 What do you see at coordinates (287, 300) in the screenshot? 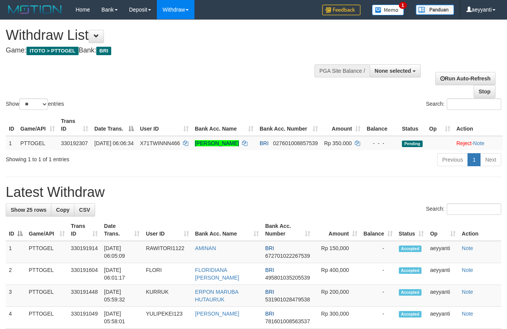
I see `span: Copy 531901028479538 to clipboard` at bounding box center [287, 300].